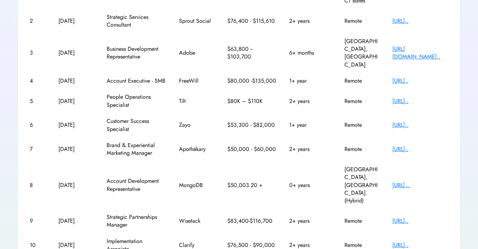 Image resolution: width=478 pixels, height=249 pixels. I want to click on div: 7, so click(37, 149).